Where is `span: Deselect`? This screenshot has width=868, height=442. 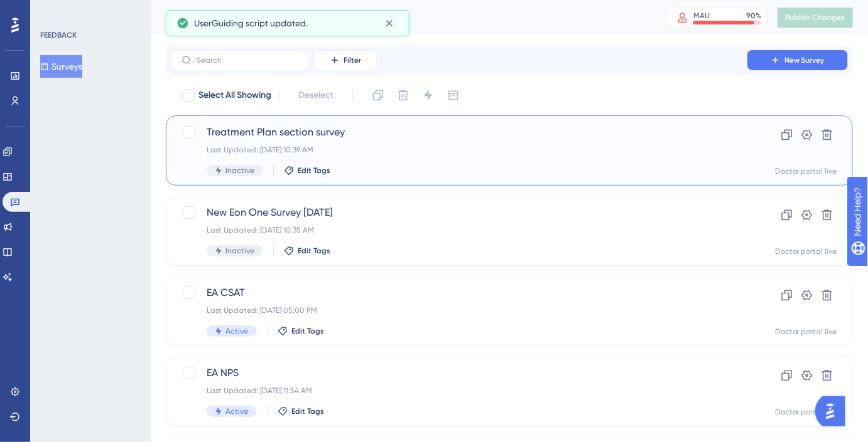 span: Deselect is located at coordinates (316, 96).